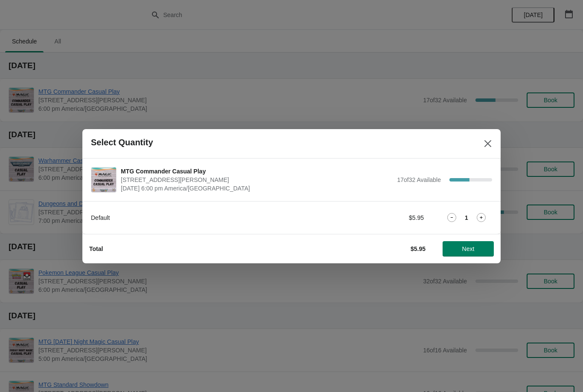  Describe the element at coordinates (122, 142) in the screenshot. I see `h2: Select Quantity` at that location.